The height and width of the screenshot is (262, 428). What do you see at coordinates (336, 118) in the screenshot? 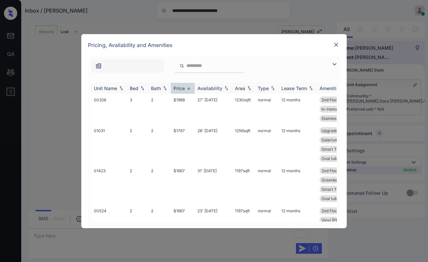
I see `span: Stainless Steel...` at bounding box center [336, 118].